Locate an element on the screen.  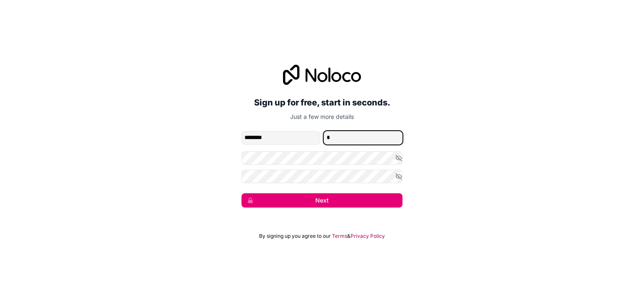
input: given-name is located at coordinates (281, 138).